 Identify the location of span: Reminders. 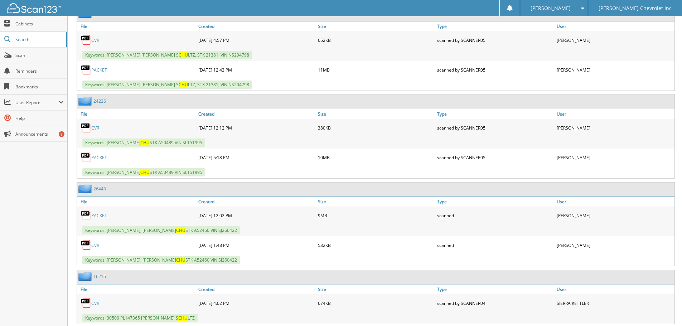
(39, 71).